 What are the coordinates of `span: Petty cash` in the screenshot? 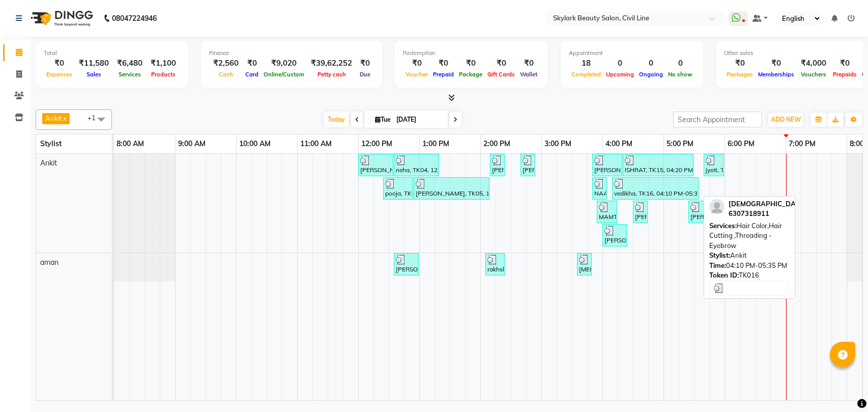 It's located at (332, 74).